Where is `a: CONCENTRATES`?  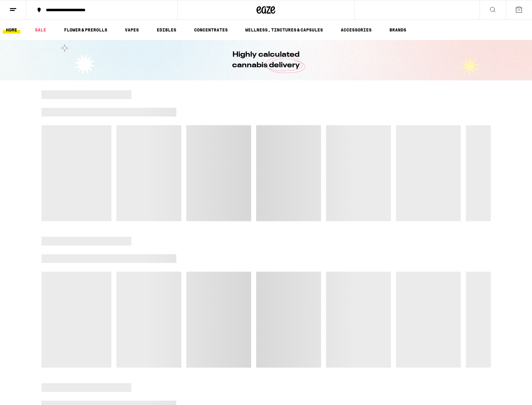
a: CONCENTRATES is located at coordinates (211, 30).